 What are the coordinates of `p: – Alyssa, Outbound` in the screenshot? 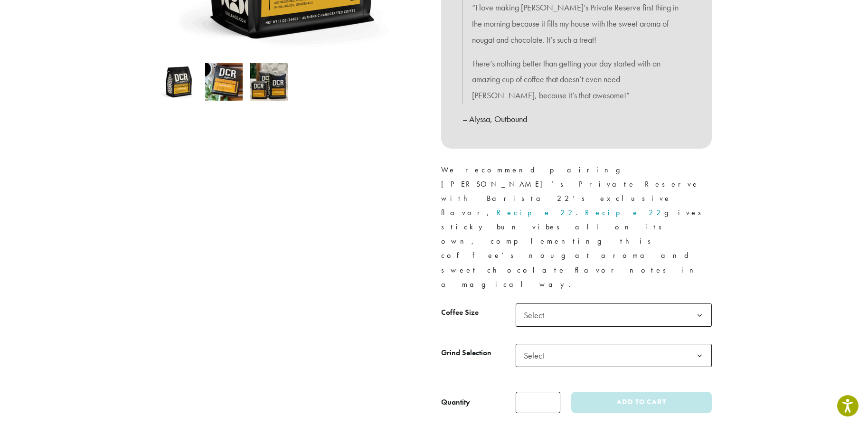 It's located at (576, 119).